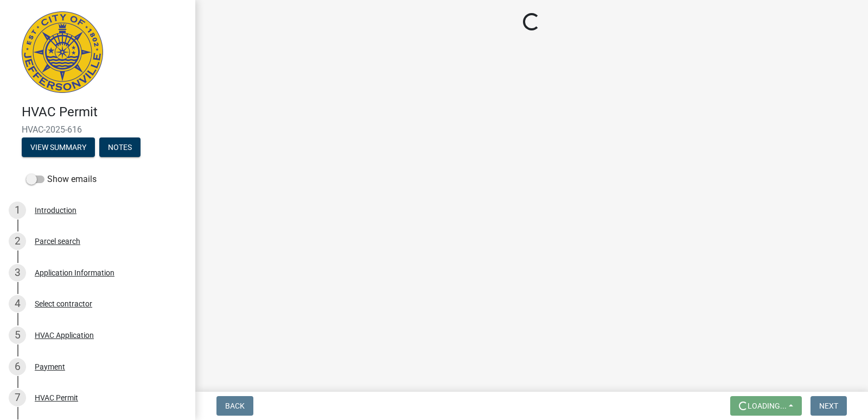  I want to click on wm-modal-confirm: Notes, so click(120, 148).